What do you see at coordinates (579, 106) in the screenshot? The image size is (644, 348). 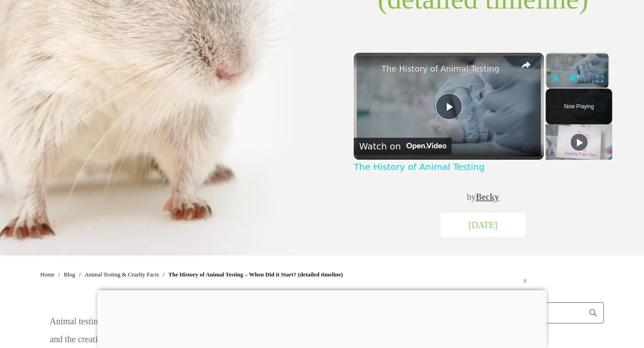 I see `span: Now Playing` at bounding box center [579, 106].